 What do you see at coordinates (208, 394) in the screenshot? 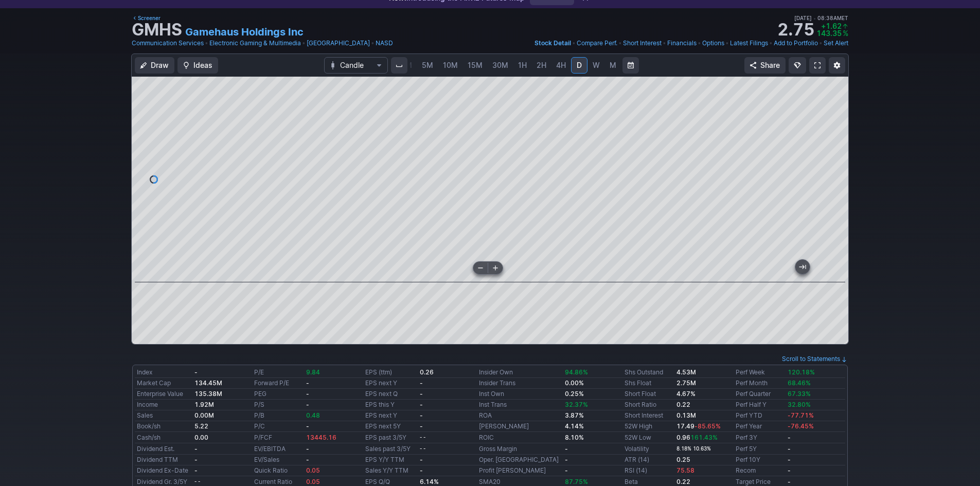
I see `b: 135.38M` at bounding box center [208, 394].